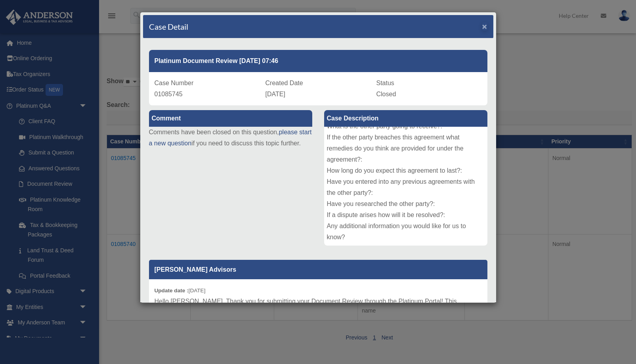 This screenshot has width=636, height=364. What do you see at coordinates (406, 118) in the screenshot?
I see `label: Case Description` at bounding box center [406, 118].